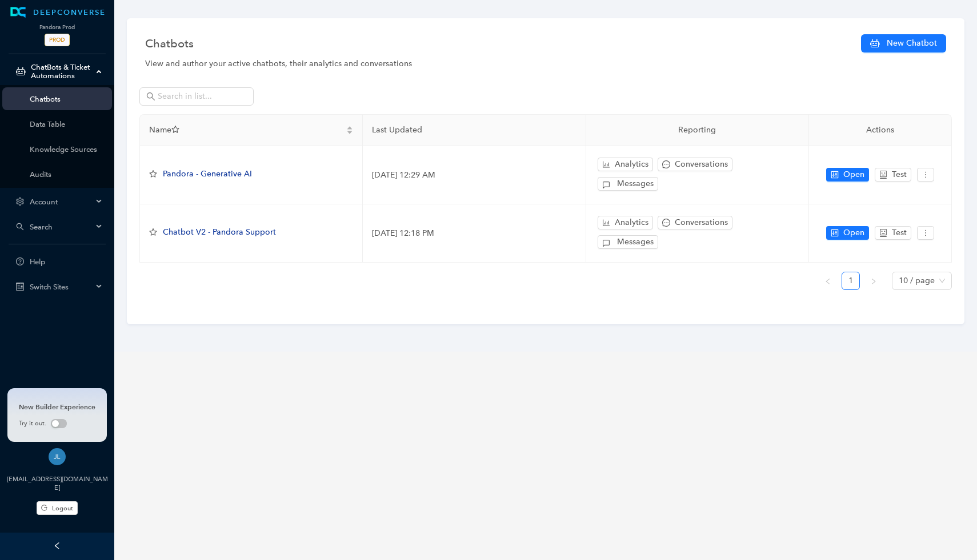  Describe the element at coordinates (66, 174) in the screenshot. I see `a: Audits` at that location.